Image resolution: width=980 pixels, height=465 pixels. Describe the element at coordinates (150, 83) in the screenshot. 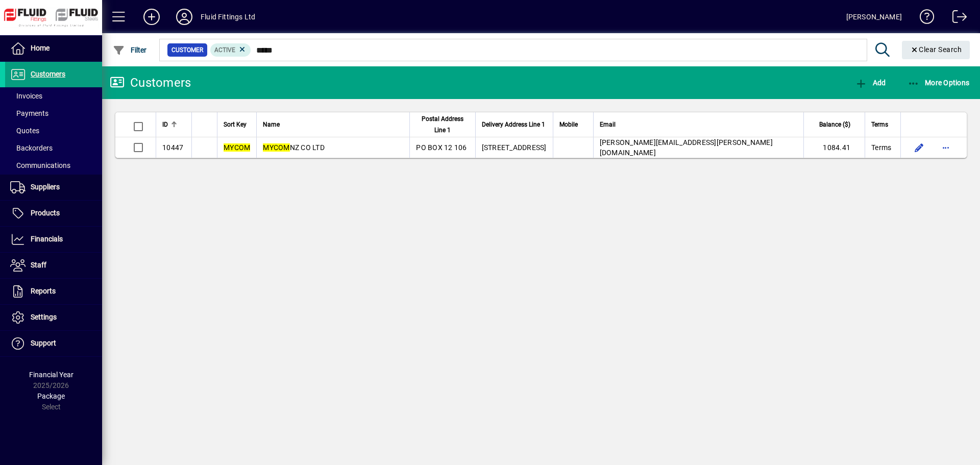

I see `div: Customers` at that location.